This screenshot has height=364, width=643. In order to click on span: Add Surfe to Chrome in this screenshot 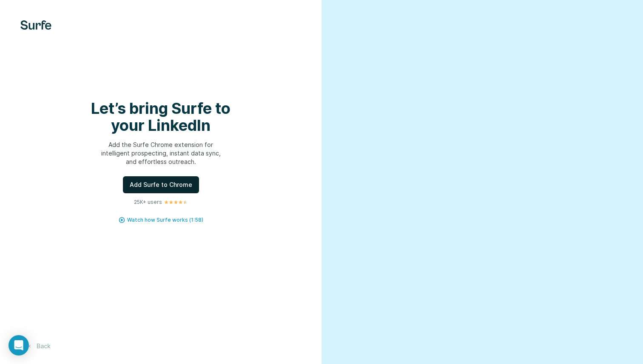, I will do `click(160, 185)`.